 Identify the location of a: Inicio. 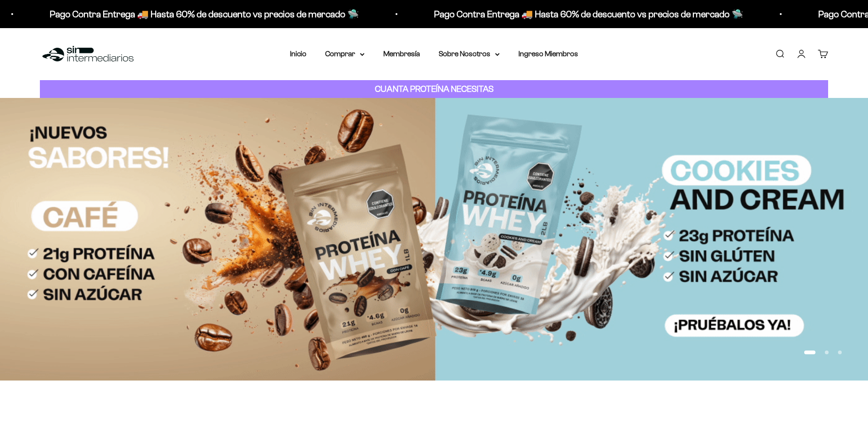
(298, 54).